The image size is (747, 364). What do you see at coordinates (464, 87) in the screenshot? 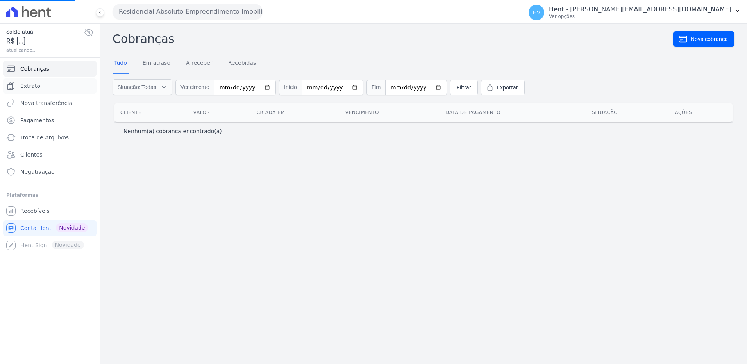
I see `a: Filtrar` at bounding box center [464, 87].